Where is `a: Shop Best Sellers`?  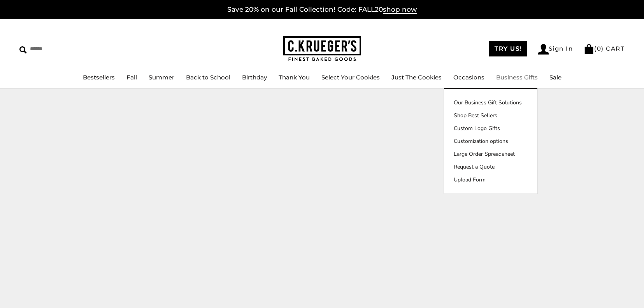
a: Shop Best Sellers is located at coordinates (491, 115).